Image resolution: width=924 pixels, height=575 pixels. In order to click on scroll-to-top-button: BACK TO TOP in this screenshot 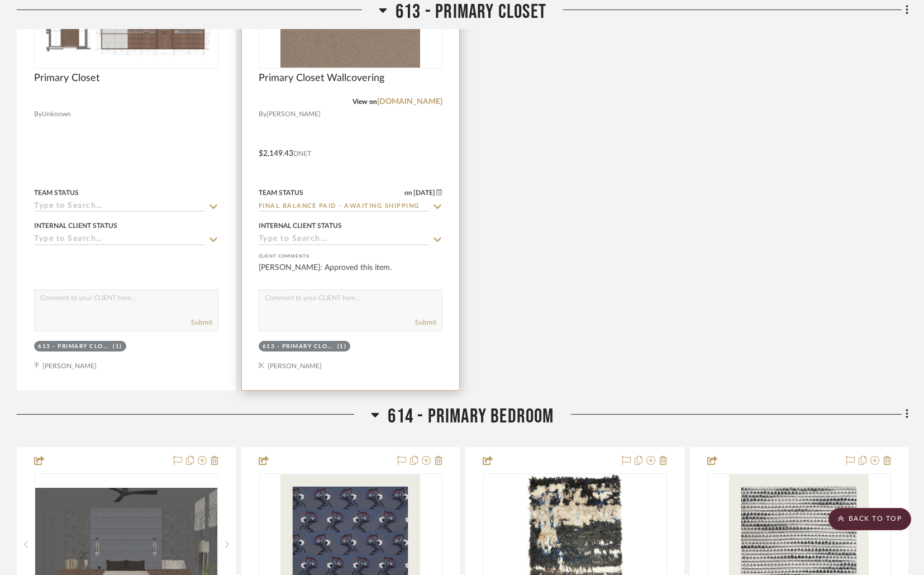, I will do `click(870, 519)`.